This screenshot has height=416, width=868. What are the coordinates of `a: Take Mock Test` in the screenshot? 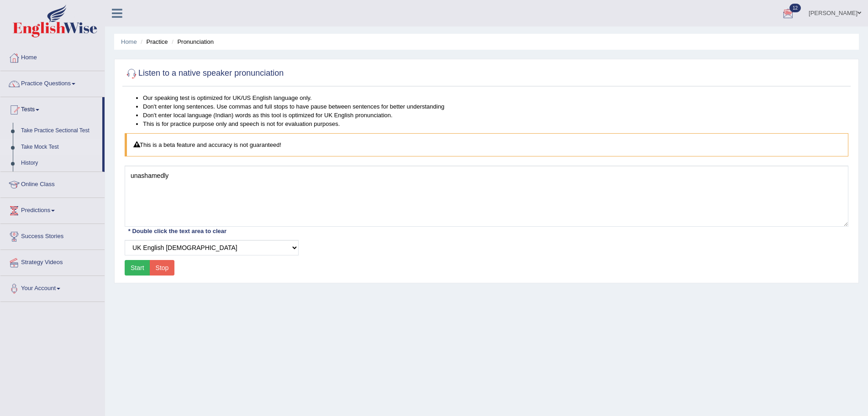 It's located at (59, 147).